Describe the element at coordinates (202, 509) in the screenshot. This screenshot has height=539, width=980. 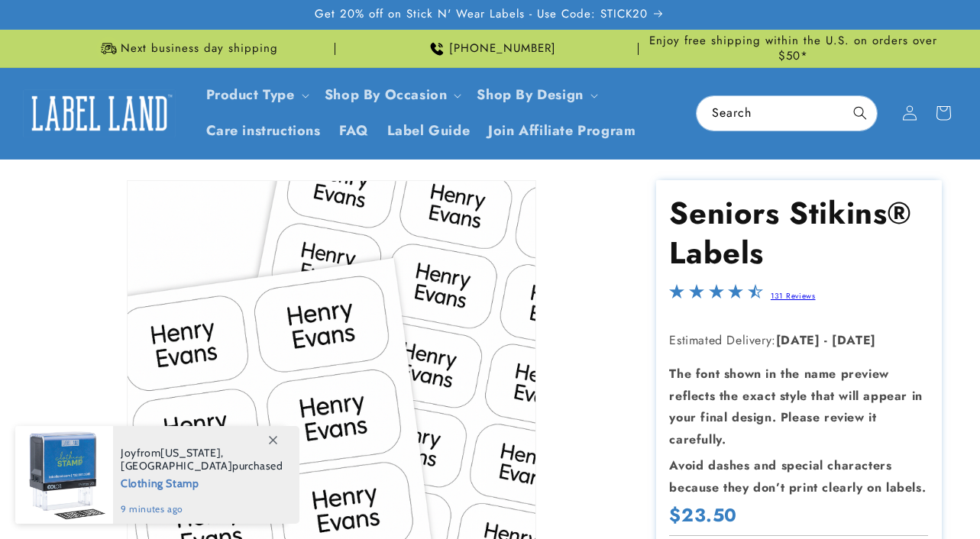
I see `span: 9 minutes ago` at that location.